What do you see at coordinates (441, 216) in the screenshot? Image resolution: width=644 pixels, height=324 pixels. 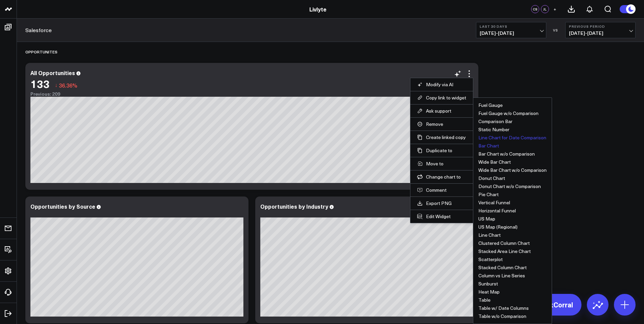 I see `button: Edit Widget` at bounding box center [441, 216].